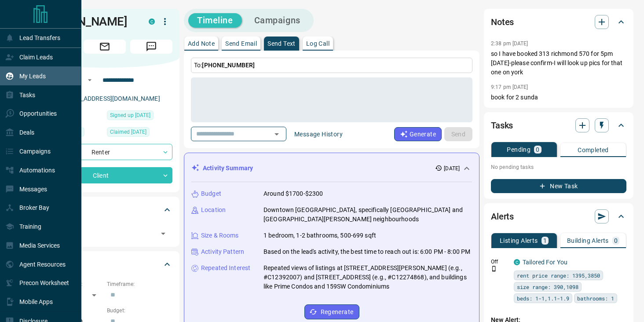 This screenshot has height=322, width=644. What do you see at coordinates (500, 262) in the screenshot?
I see `p: Off` at bounding box center [500, 262].